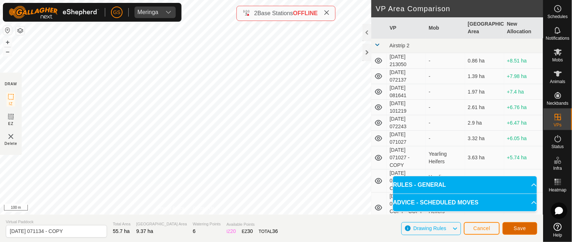 The width and height of the screenshot is (572, 242). What do you see at coordinates (148, 12) in the screenshot?
I see `span: Meringa` at bounding box center [148, 12].